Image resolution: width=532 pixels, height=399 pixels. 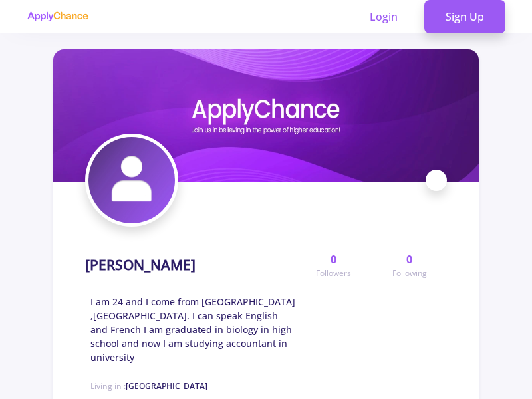 What do you see at coordinates (333, 265) in the screenshot?
I see `a: 0Followers` at bounding box center [333, 265].